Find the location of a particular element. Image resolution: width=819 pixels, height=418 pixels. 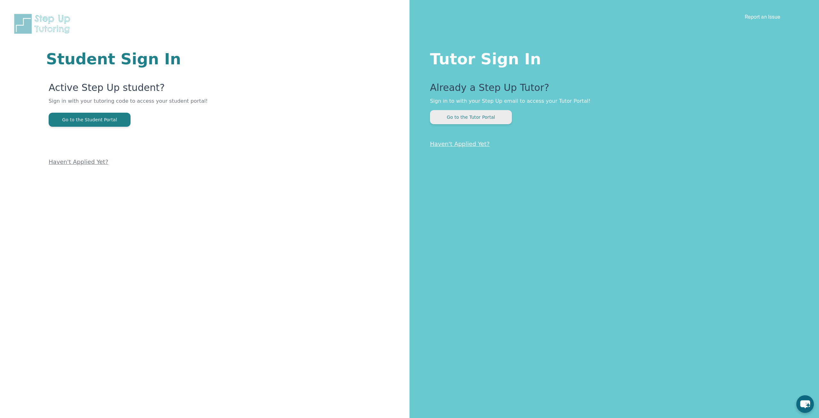

img: Step Up Tutoring horizontal logo is located at coordinates (44, 24).